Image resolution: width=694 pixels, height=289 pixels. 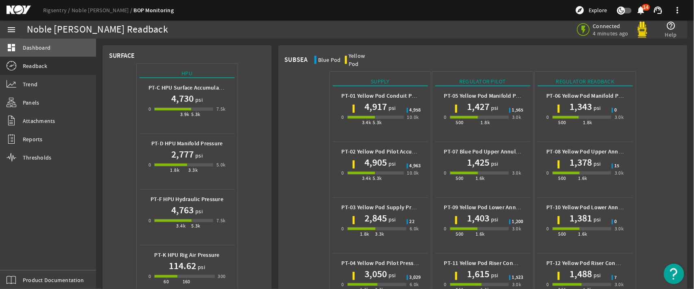 I want to click on span: Product Documentation, so click(x=53, y=280).